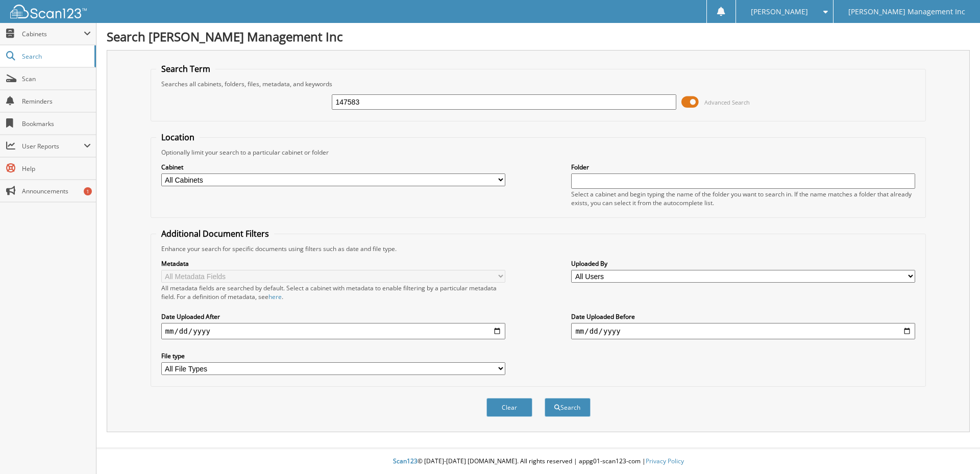 The height and width of the screenshot is (474, 980). I want to click on div: Select a cabinet and begin typing the name of the folder you want to search in. If the name match..., so click(743, 198).